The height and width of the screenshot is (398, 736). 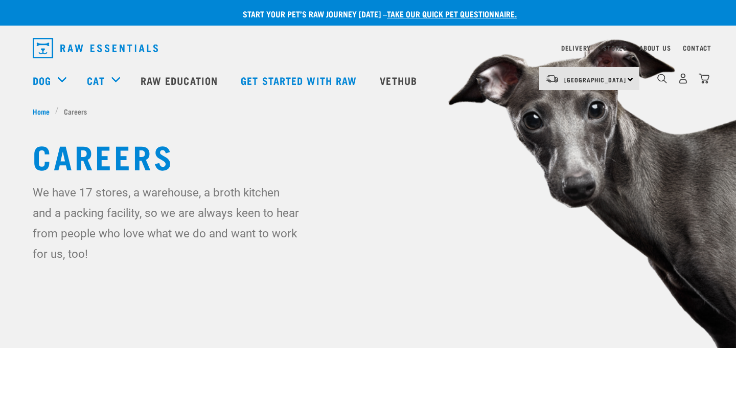 What do you see at coordinates (368, 111) in the screenshot?
I see `nav: breadcrumbs` at bounding box center [368, 111].